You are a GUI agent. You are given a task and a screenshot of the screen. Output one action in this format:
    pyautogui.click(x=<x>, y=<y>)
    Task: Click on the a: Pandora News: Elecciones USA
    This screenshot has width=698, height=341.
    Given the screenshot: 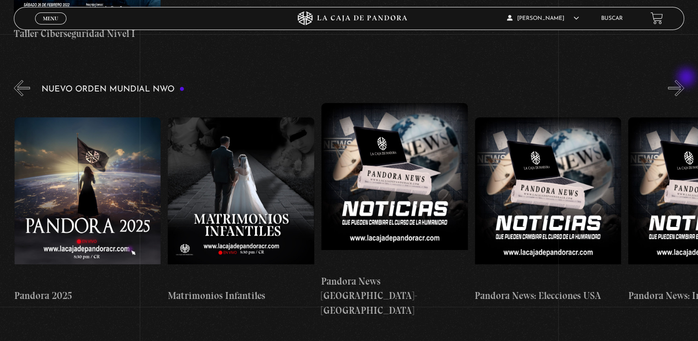 What is the action you would take?
    pyautogui.click(x=548, y=210)
    